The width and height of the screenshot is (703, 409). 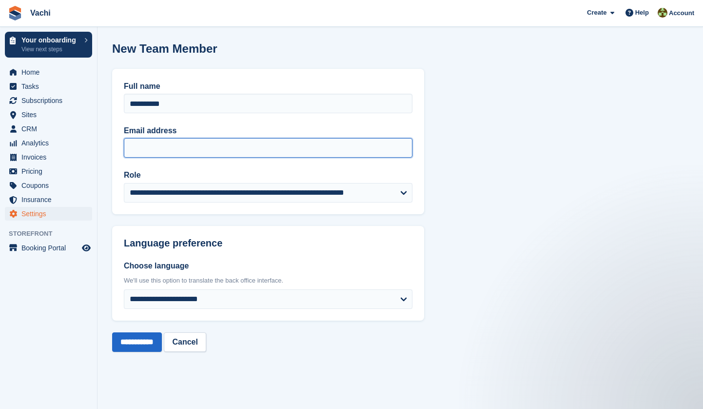 What do you see at coordinates (682, 13) in the screenshot?
I see `span: Account` at bounding box center [682, 13].